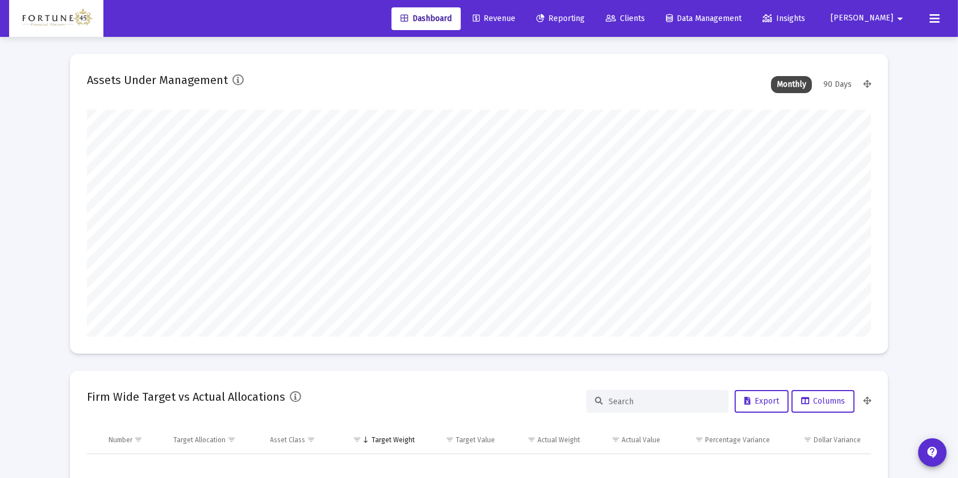 Image resolution: width=958 pixels, height=478 pixels. I want to click on a: Insights, so click(783, 19).